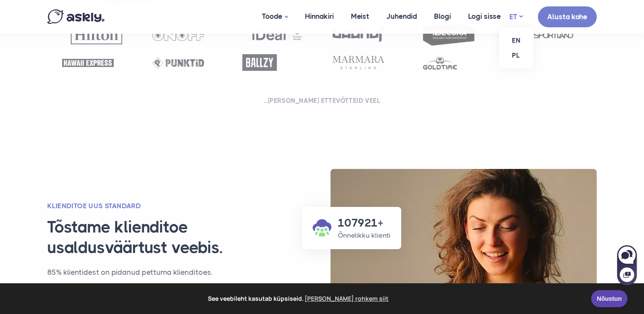 Image resolution: width=644 pixels, height=314 pixels. What do you see at coordinates (76, 17) in the screenshot?
I see `img: Askly` at bounding box center [76, 17].